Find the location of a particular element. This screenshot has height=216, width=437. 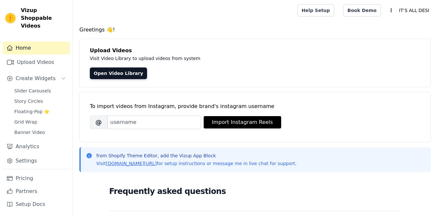

a: Home is located at coordinates (36, 48).